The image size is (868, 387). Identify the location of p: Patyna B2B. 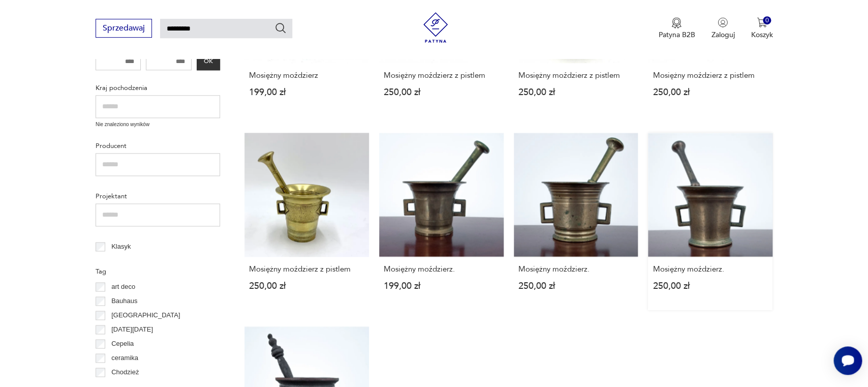
(677, 34).